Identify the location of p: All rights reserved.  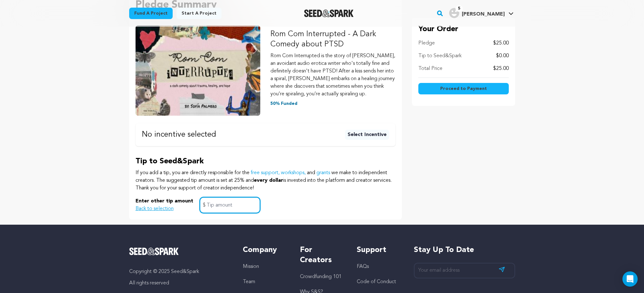
(179, 283).